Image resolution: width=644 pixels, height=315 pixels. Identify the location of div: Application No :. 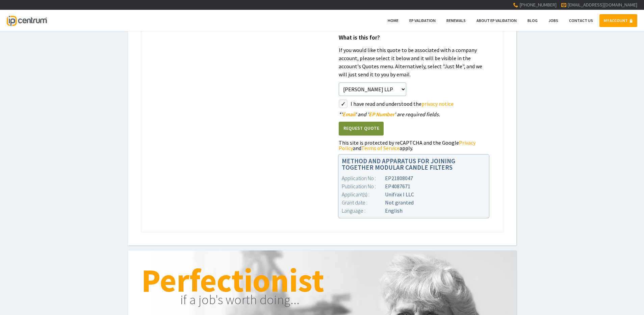
(364, 178).